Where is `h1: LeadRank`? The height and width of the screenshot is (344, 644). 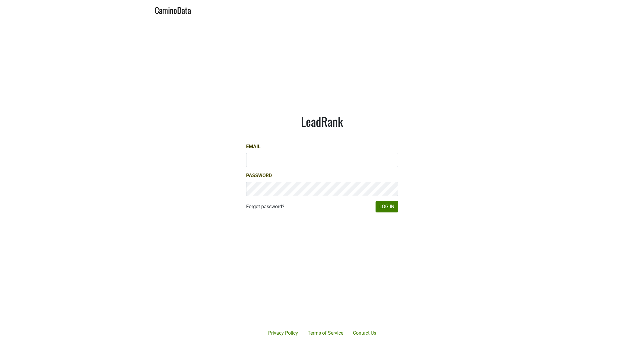
h1: LeadRank is located at coordinates (322, 121).